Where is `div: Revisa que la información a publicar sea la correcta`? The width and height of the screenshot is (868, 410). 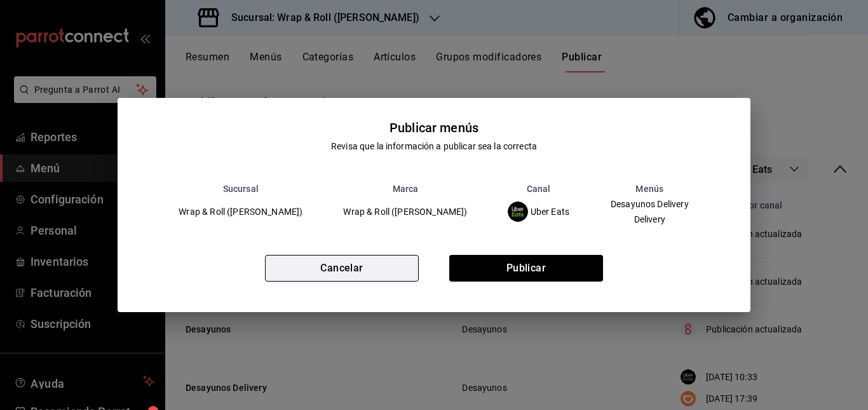
div: Revisa que la información a publicar sea la correcta is located at coordinates (434, 146).